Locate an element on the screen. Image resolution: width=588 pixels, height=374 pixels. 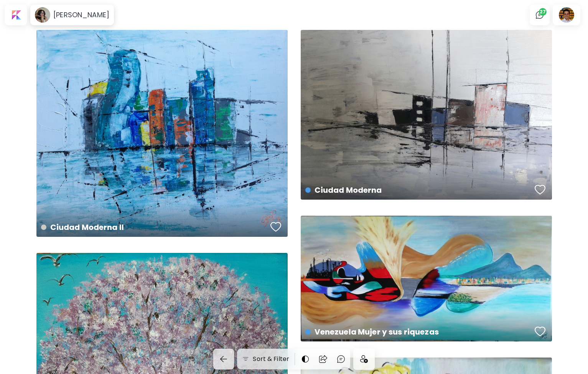
h4: Ciudad Moderna II is located at coordinates (155, 227).